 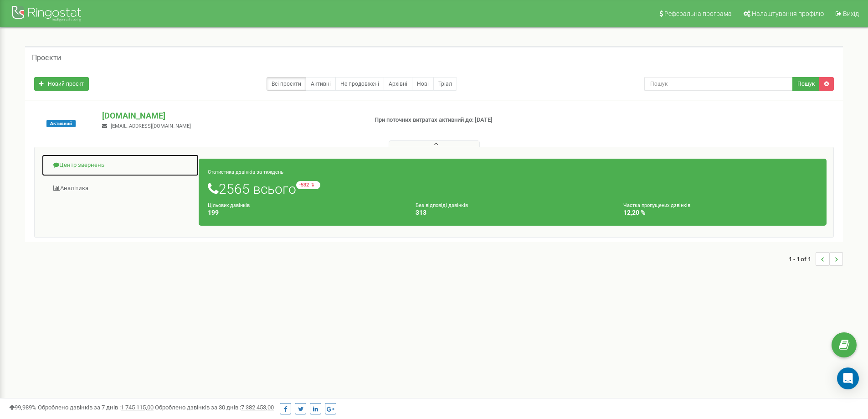 I want to click on span: Вихід, so click(x=851, y=13).